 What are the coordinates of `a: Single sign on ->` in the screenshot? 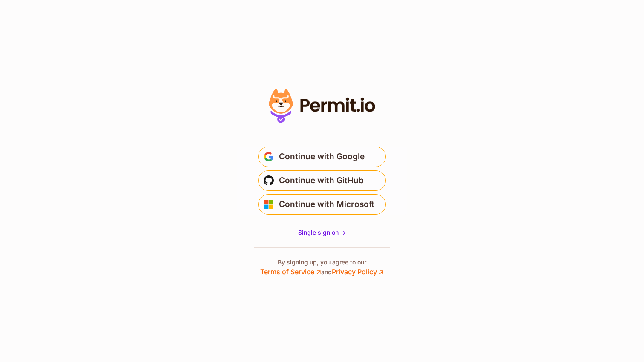 It's located at (322, 232).